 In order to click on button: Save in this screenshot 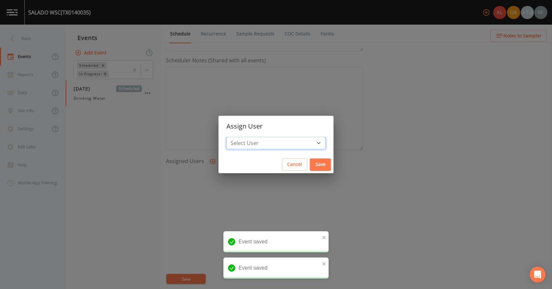, I will do `click(320, 165)`.